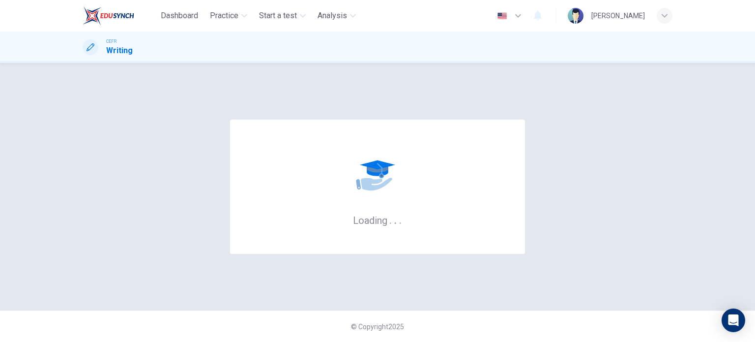  I want to click on img: en, so click(502, 16).